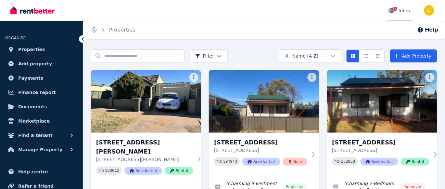 Image resolution: width=445 pixels, height=189 pixels. I want to click on a: Add property, so click(41, 64).